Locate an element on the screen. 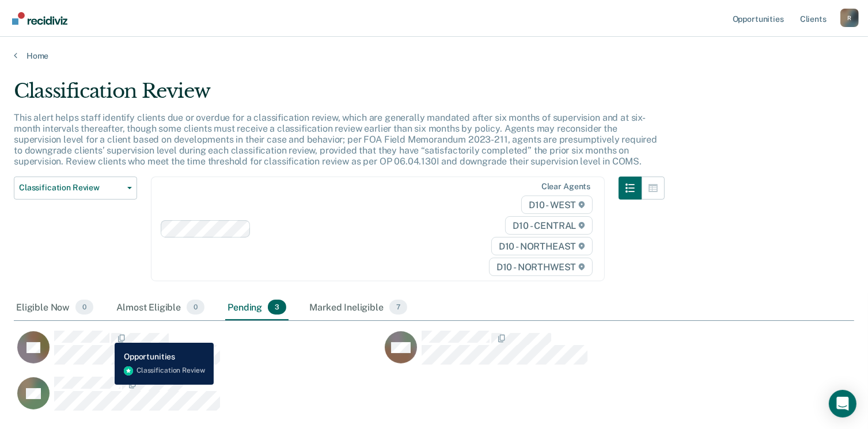 The width and height of the screenshot is (868, 429). div: CaseloadOpportunityCell-0834883 is located at coordinates (197, 400).